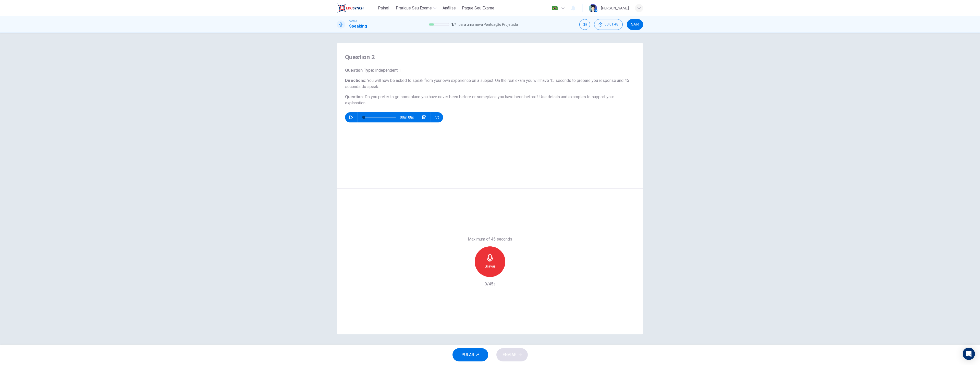  What do you see at coordinates (490, 71) in the screenshot?
I see `h6: Question Type :` at bounding box center [490, 71].